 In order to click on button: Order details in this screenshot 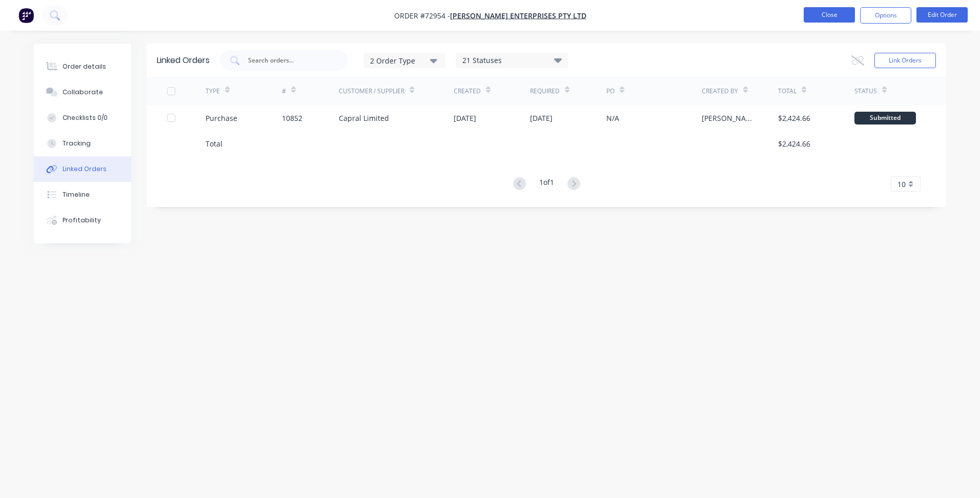, I will do `click(83, 66)`.